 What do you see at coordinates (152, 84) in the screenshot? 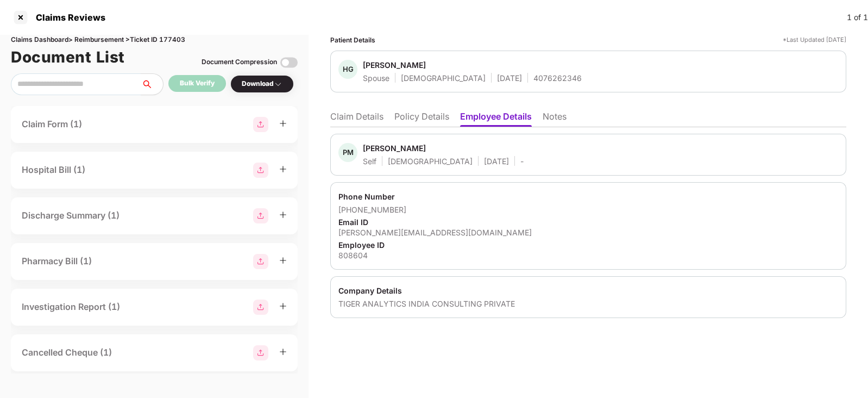
I see `button: search` at bounding box center [152, 84].